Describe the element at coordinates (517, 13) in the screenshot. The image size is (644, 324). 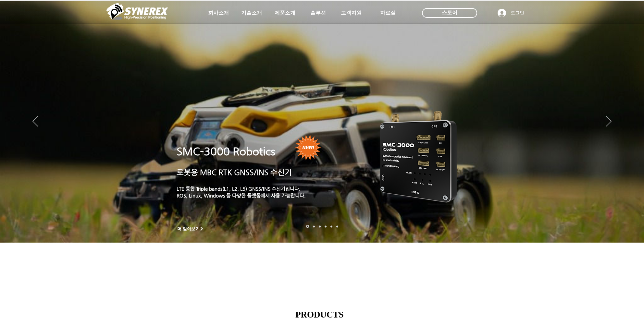
I see `span: 로그인` at that location.